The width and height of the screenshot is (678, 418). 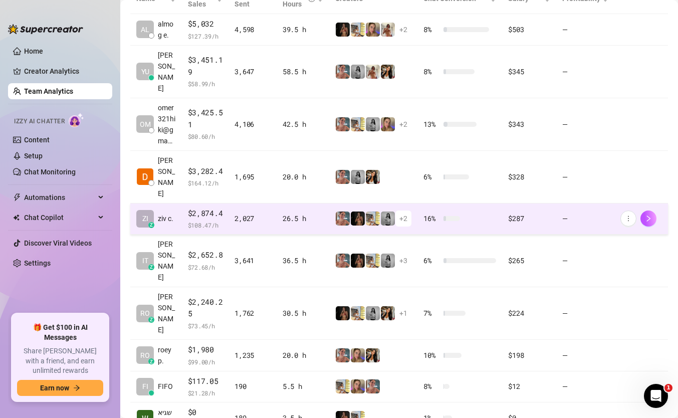 I want to click on div: 58.5 h, so click(x=303, y=72).